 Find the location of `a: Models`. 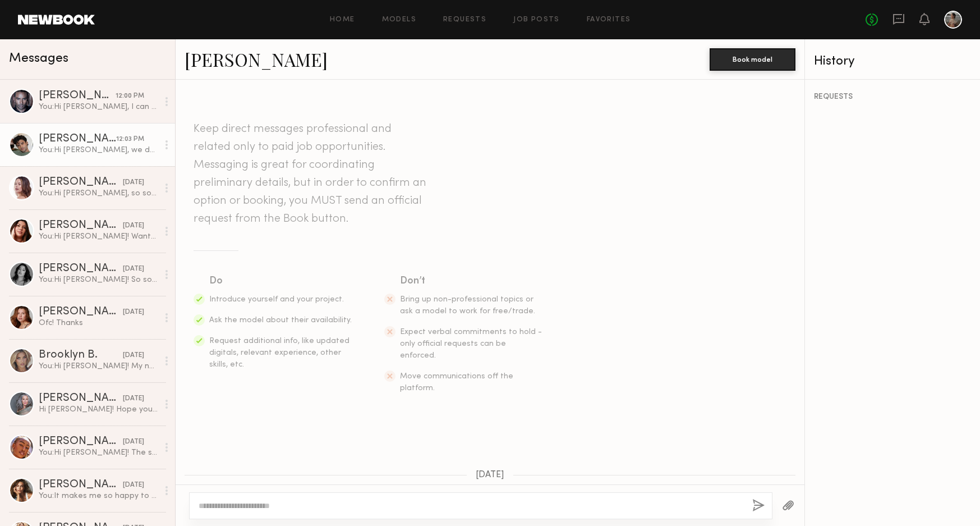

a: Models is located at coordinates (399, 20).